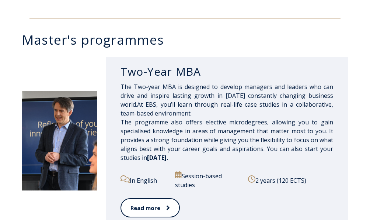  I want to click on p: 2 years (120 ECTS), so click(290, 180).